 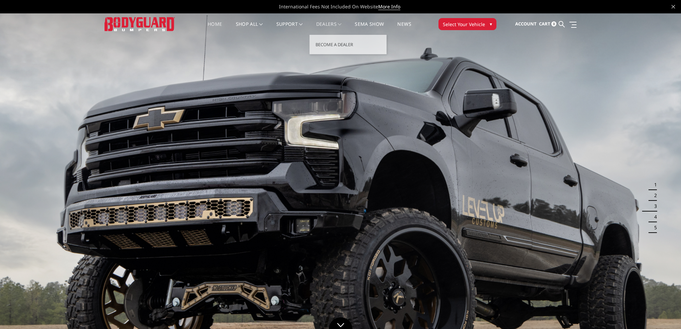 I want to click on a: Become a Dealer, so click(x=348, y=45).